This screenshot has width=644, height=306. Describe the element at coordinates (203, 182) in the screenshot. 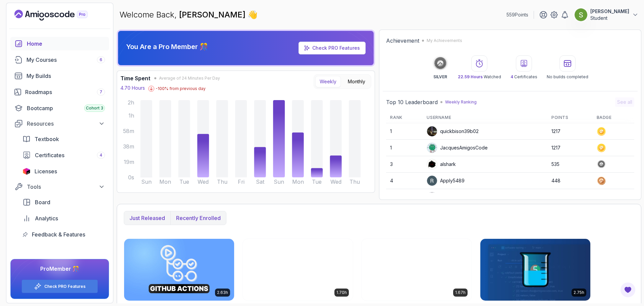

I see `tspan: Wed` at that location.